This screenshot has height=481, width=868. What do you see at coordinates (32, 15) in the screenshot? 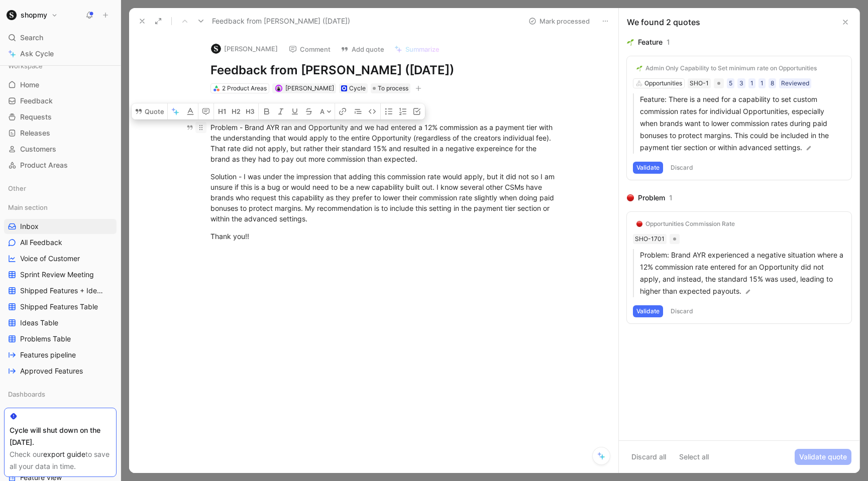
I see `button: shopmyshopmy` at bounding box center [32, 15].